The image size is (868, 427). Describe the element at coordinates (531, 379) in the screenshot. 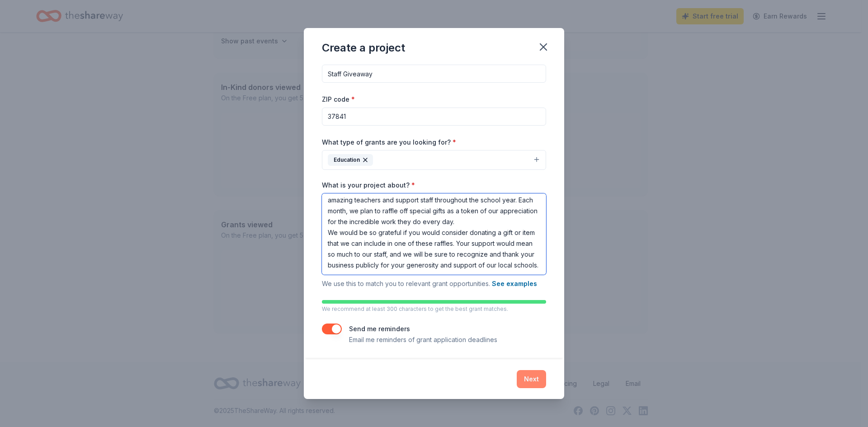

I see `button: Next` at that location.